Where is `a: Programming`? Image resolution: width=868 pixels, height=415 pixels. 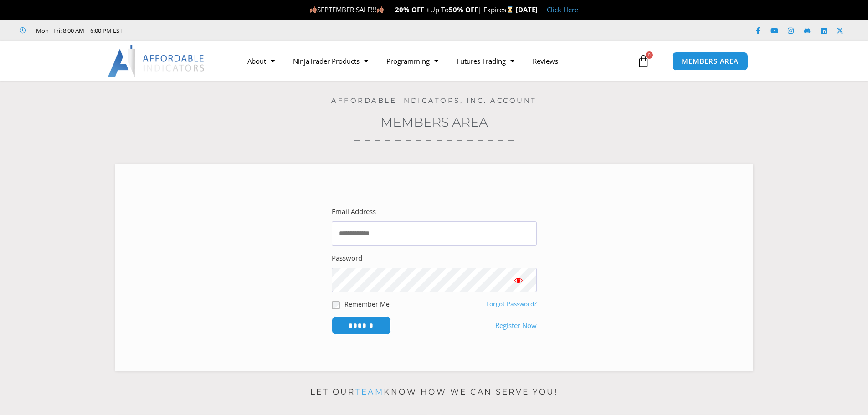
a: Programming is located at coordinates (413, 61).